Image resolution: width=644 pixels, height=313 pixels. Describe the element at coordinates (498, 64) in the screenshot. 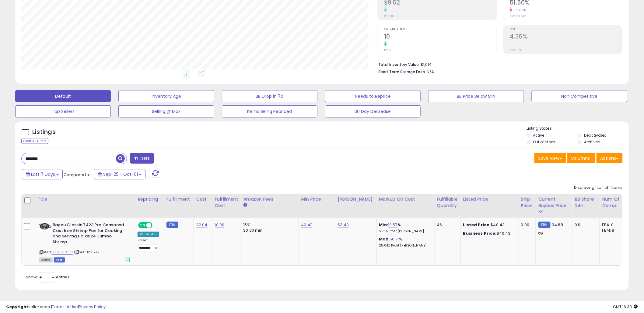

I see `li: $1,014` at that location.